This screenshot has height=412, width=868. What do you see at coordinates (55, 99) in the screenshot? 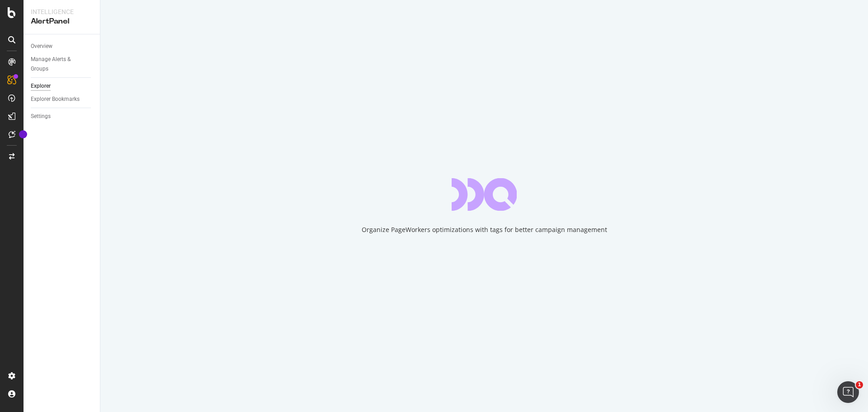
I see `div: Explorer Bookmarks` at bounding box center [55, 99].